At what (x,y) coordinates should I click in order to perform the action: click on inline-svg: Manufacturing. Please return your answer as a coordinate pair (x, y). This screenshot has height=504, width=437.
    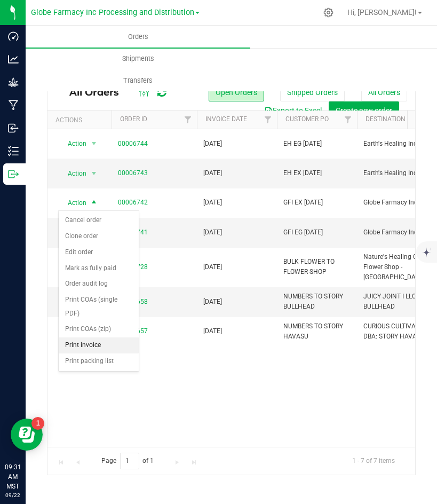
    Looking at the image, I should click on (14, 105).